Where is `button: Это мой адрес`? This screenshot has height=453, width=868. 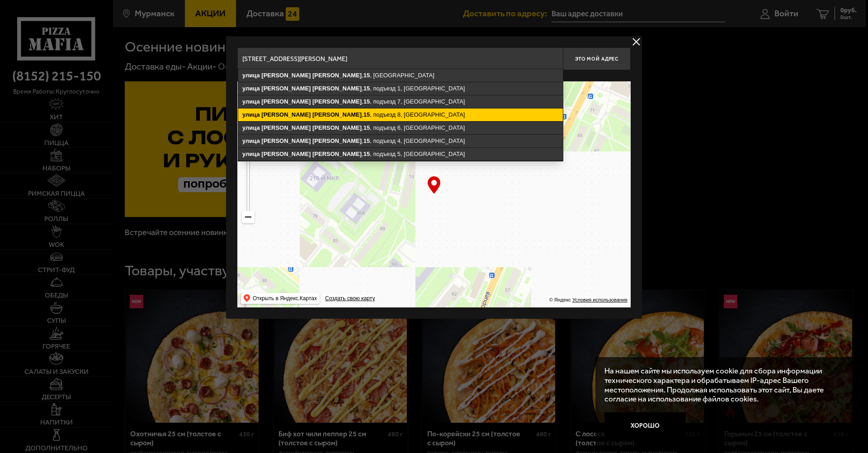
button: Это мой адрес is located at coordinates (597, 59).